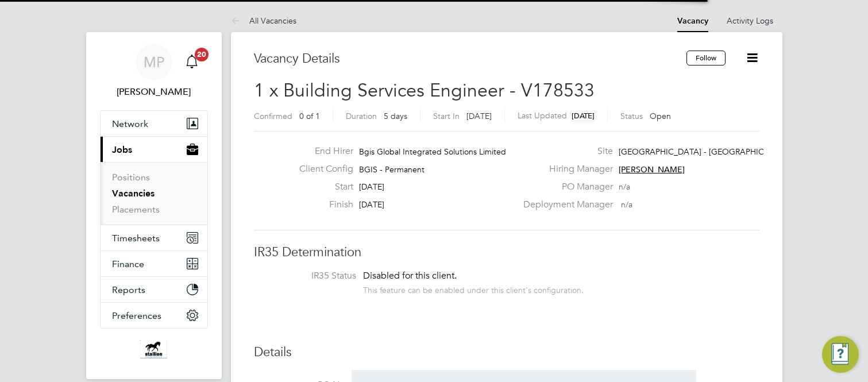 The height and width of the screenshot is (382, 868). I want to click on span: 0 of 1, so click(309, 116).